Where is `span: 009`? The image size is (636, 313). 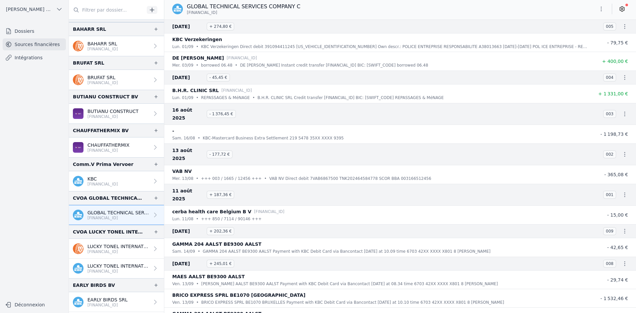
span: 009 is located at coordinates (609, 231).